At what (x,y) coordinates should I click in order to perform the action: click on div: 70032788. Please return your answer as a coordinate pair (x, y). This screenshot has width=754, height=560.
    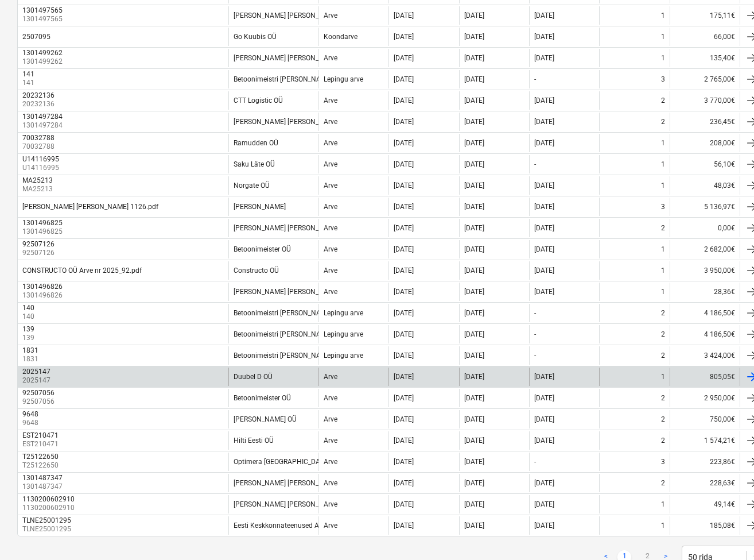
    Looking at the image, I should click on (38, 138).